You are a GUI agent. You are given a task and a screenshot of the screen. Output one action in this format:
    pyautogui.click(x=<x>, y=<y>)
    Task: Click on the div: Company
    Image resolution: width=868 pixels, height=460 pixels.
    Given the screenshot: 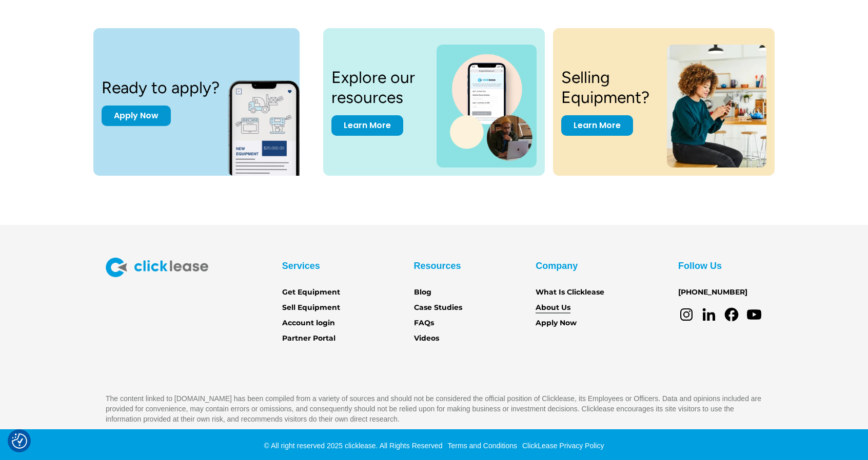 What is the action you would take?
    pyautogui.click(x=557, y=266)
    